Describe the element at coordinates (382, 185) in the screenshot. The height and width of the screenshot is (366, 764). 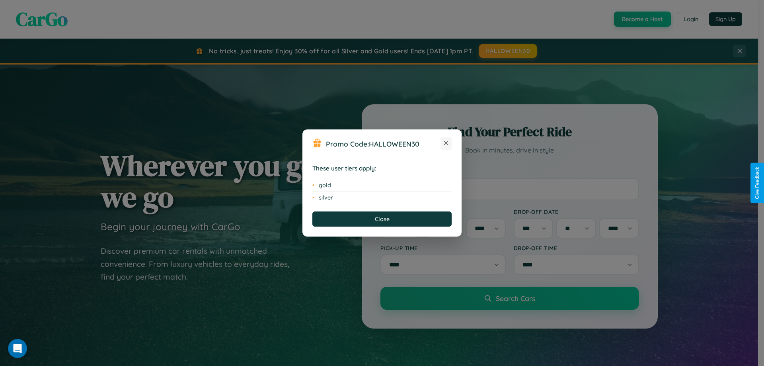
I see `li: gold` at that location.